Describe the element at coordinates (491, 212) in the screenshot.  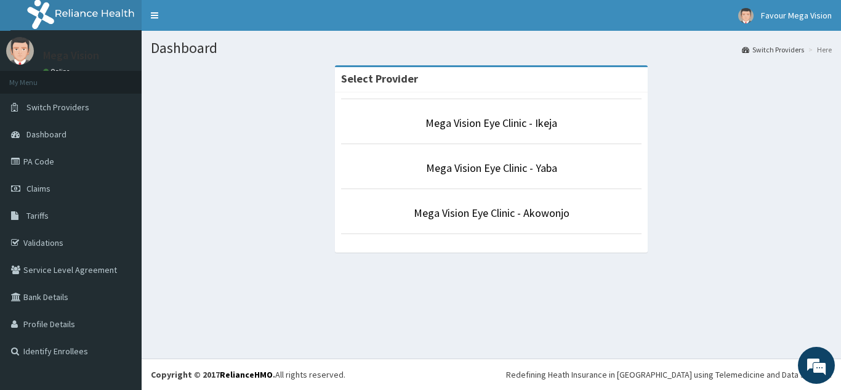
I see `a: Mega Vision Eye Clinic - Akowonjo` at that location.